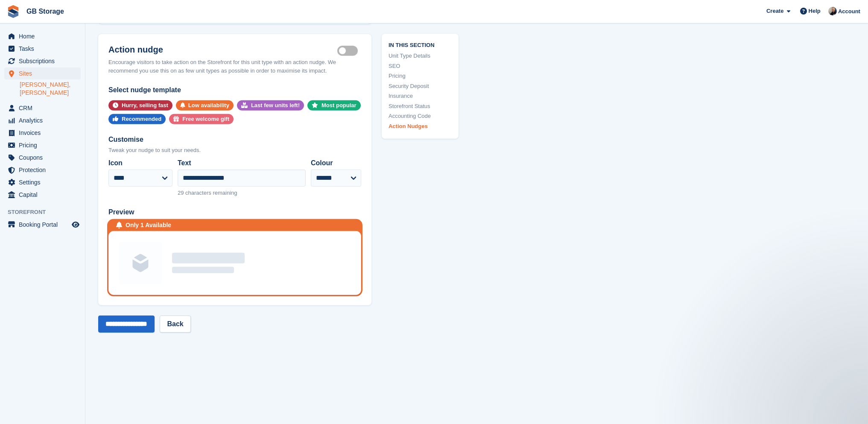 The height and width of the screenshot is (424, 868). I want to click on span: Invoices, so click(45, 133).